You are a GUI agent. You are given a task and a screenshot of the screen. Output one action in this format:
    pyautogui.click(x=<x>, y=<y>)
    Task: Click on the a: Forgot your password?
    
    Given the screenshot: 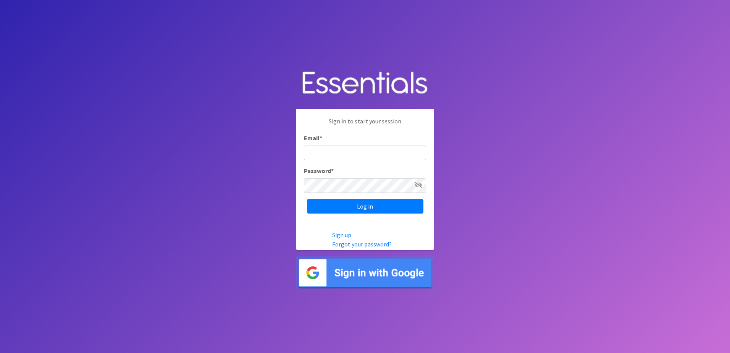 What is the action you would take?
    pyautogui.click(x=362, y=244)
    